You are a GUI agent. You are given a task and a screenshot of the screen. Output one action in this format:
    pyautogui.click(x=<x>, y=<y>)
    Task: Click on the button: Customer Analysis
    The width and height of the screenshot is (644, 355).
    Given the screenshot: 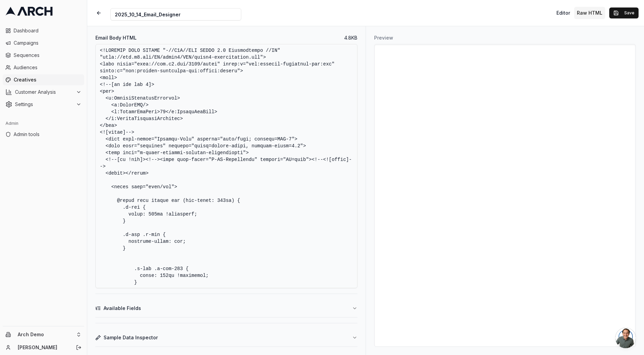 What is the action you would take?
    pyautogui.click(x=43, y=92)
    